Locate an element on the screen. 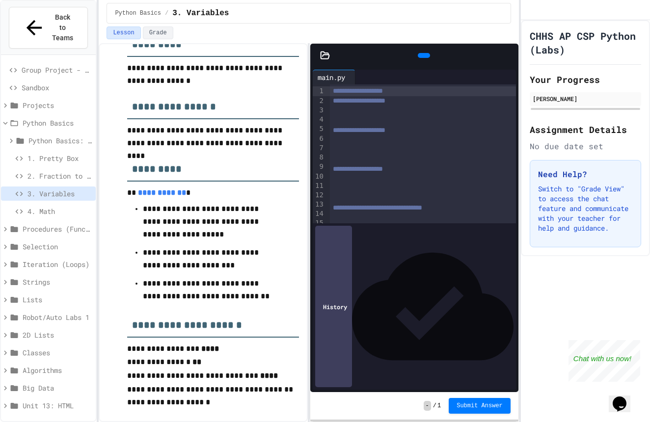 The height and width of the screenshot is (422, 650). span: Procedures (Functions) is located at coordinates (57, 229).